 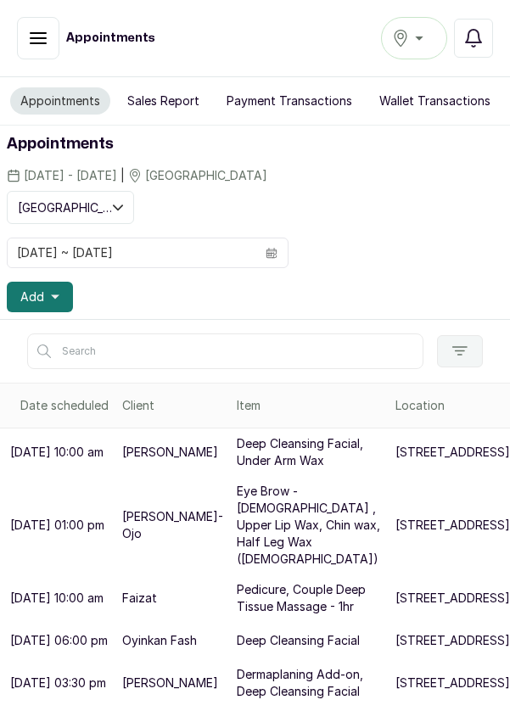 What do you see at coordinates (309, 405) in the screenshot?
I see `div: Item` at bounding box center [309, 405].